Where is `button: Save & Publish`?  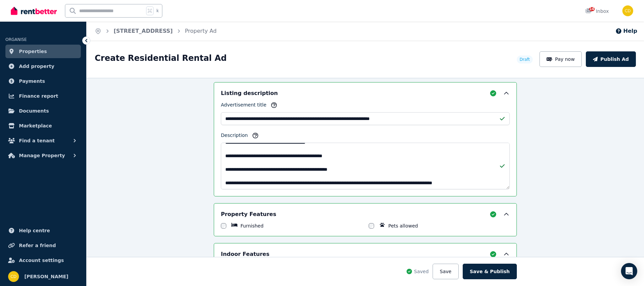 button: Save & Publish is located at coordinates (490, 271).